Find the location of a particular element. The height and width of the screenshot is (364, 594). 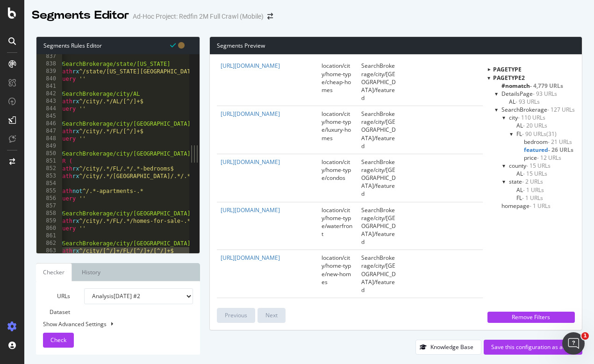

div: Close is located at coordinates (172, 12).